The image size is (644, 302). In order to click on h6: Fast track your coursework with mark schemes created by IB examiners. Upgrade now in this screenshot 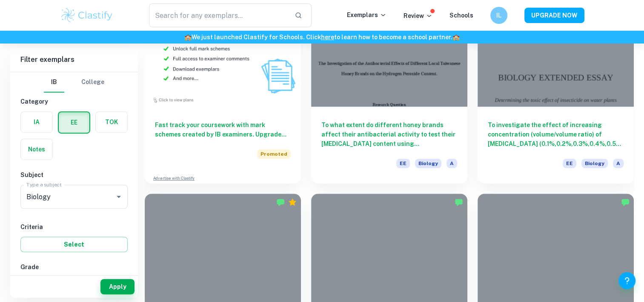, I will do `click(223, 129)`.